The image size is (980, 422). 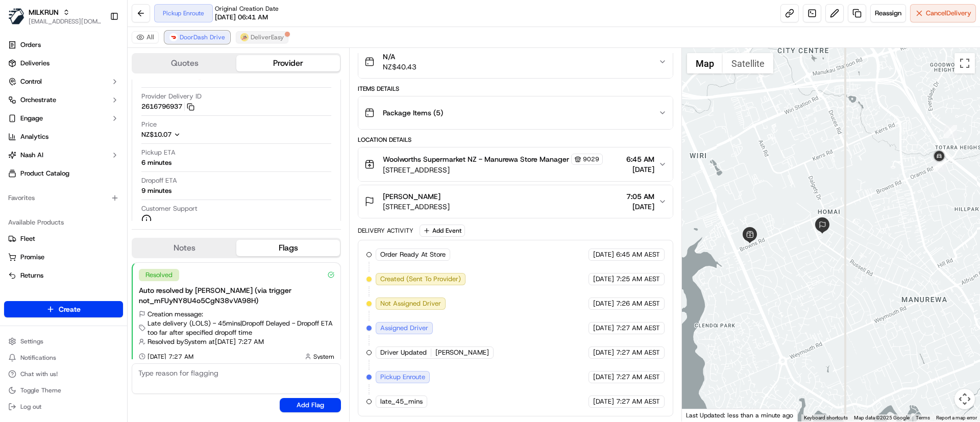 What do you see at coordinates (149, 124) in the screenshot?
I see `span: Price` at bounding box center [149, 124].